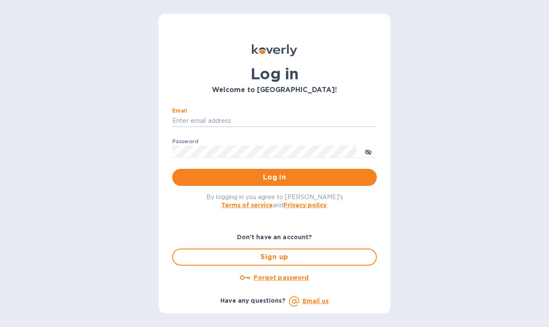 This screenshot has height=327, width=549. Describe the element at coordinates (179, 111) in the screenshot. I see `label: Email` at that location.